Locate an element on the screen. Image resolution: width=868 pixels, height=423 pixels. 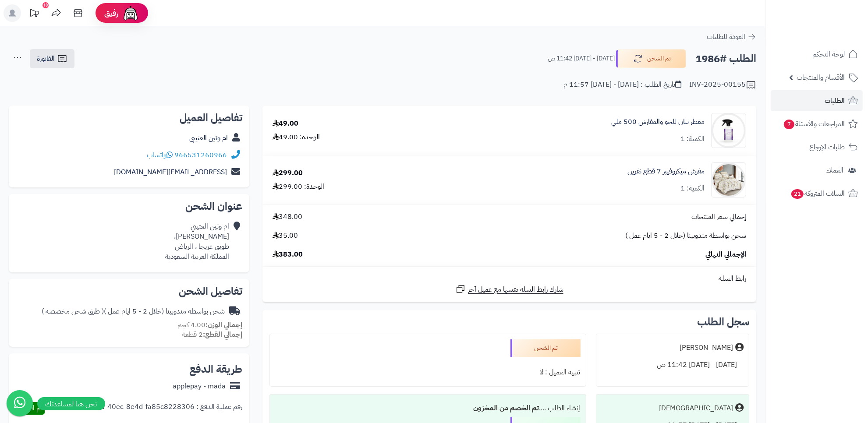
div: 10 is located at coordinates (46, 5).